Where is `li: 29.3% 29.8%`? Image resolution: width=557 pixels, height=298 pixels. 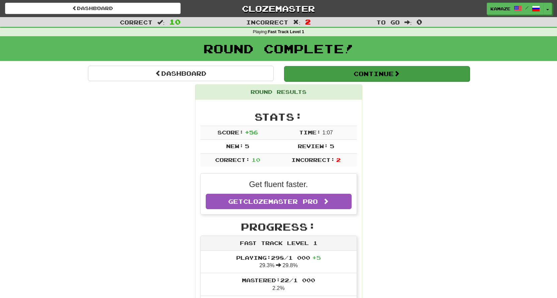
li: 29.3% 29.8% is located at coordinates (279, 262).